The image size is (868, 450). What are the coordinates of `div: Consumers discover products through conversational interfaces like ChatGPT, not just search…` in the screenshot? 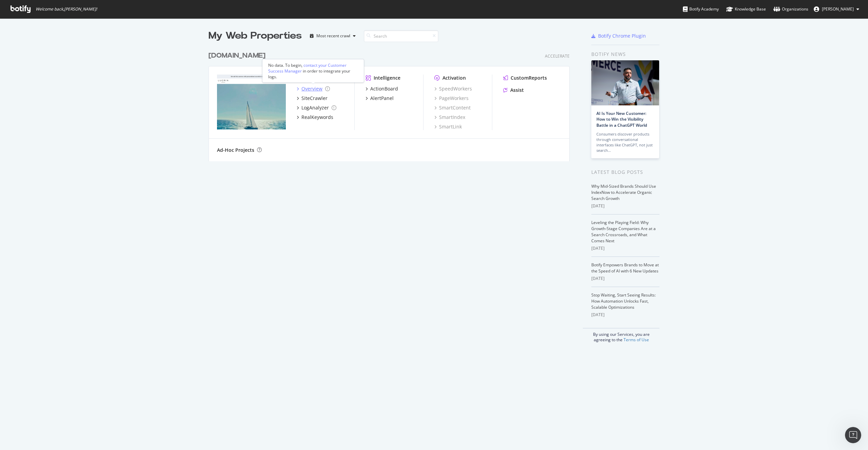 It's located at (625, 143).